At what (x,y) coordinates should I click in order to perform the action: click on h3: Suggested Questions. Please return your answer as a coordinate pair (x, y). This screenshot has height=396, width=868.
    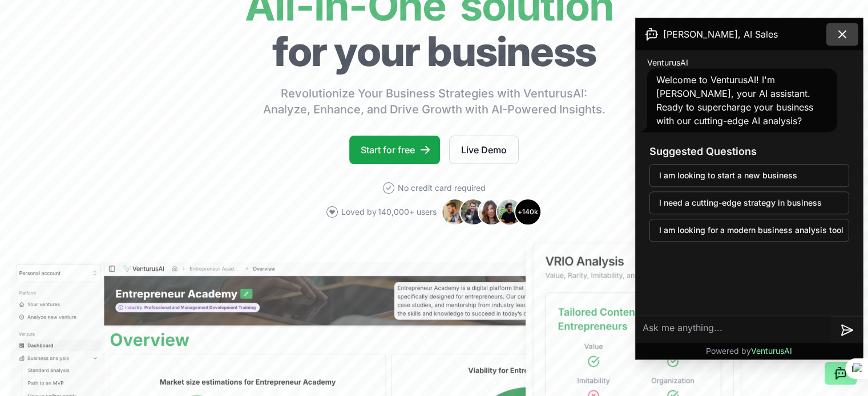
    Looking at the image, I should click on (749, 152).